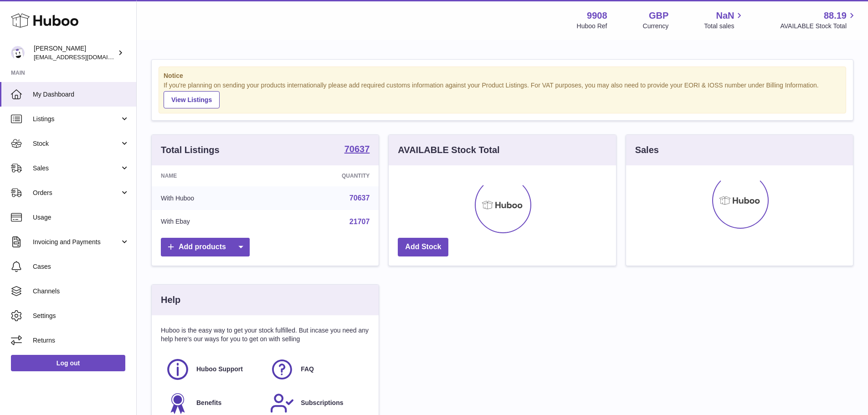  I want to click on span: 88.19, so click(835, 16).